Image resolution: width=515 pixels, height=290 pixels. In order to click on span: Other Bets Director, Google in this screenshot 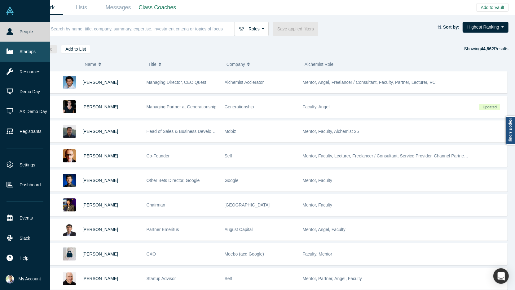, I will do `click(173, 180)`.